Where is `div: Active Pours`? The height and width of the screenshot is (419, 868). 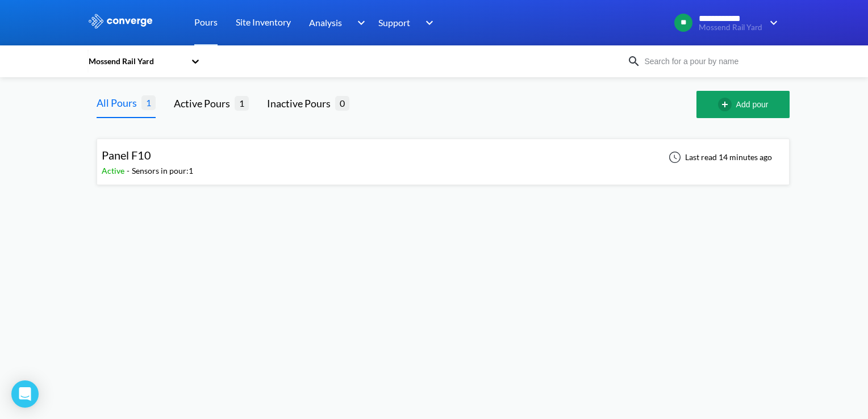 div: Active Pours is located at coordinates (204, 103).